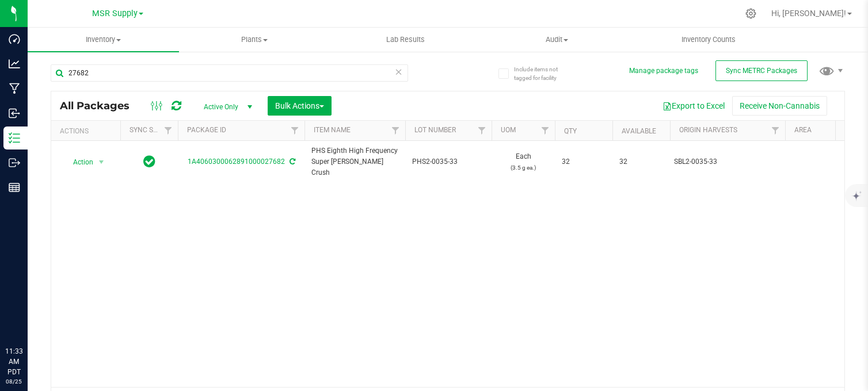  I want to click on a: Audit, so click(556, 40).